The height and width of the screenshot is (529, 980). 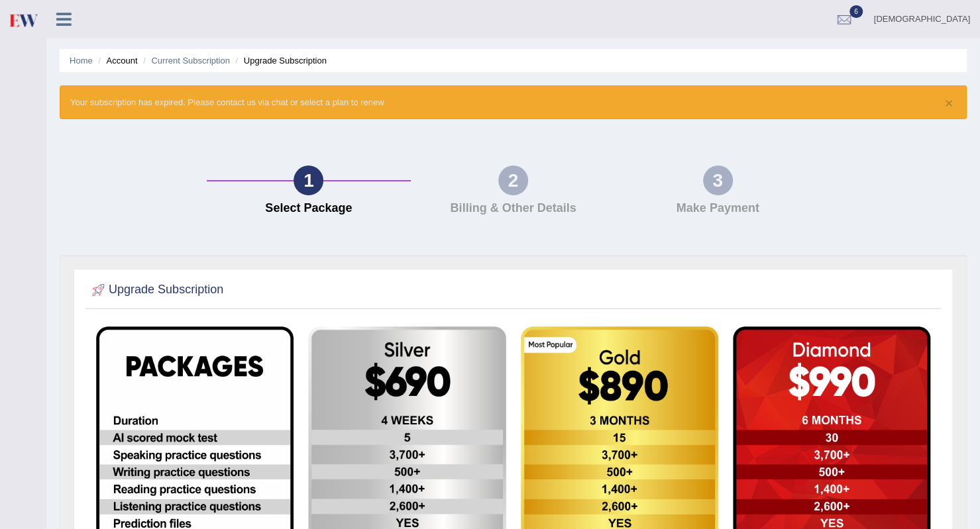 I want to click on div: 1, so click(x=308, y=180).